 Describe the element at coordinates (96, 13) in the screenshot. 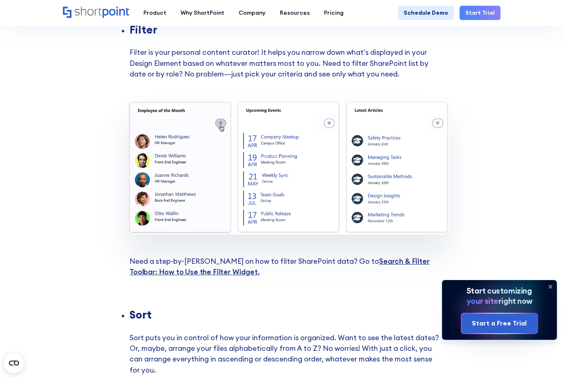

I see `a: Home` at that location.